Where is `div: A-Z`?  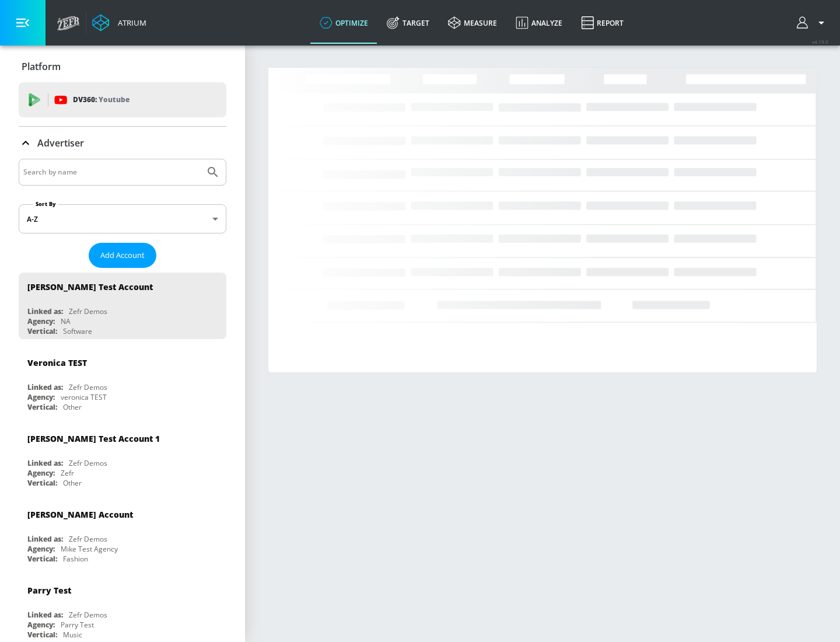
div: A-Z is located at coordinates (123, 219).